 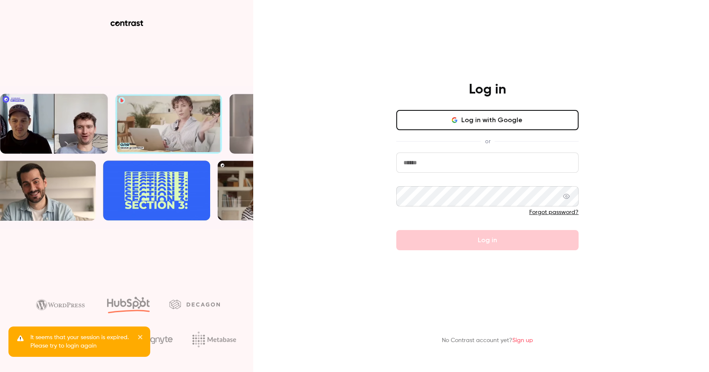 What do you see at coordinates (487, 120) in the screenshot?
I see `button: Log in with Google` at bounding box center [487, 120].